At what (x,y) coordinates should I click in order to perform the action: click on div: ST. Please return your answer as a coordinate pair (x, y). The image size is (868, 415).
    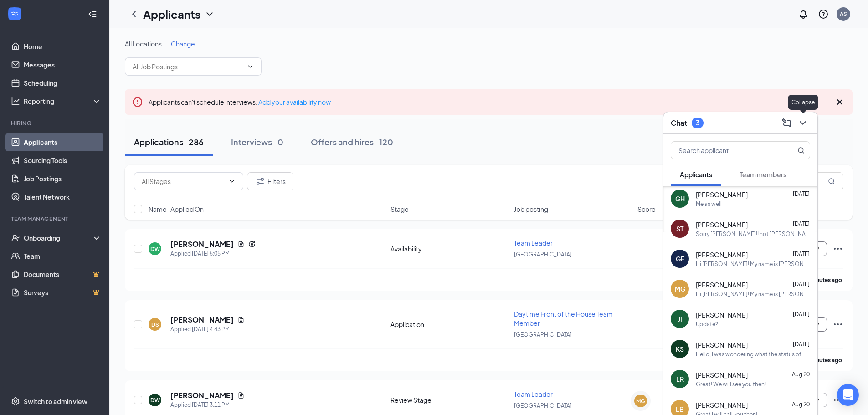
    Looking at the image, I should click on (680, 229).